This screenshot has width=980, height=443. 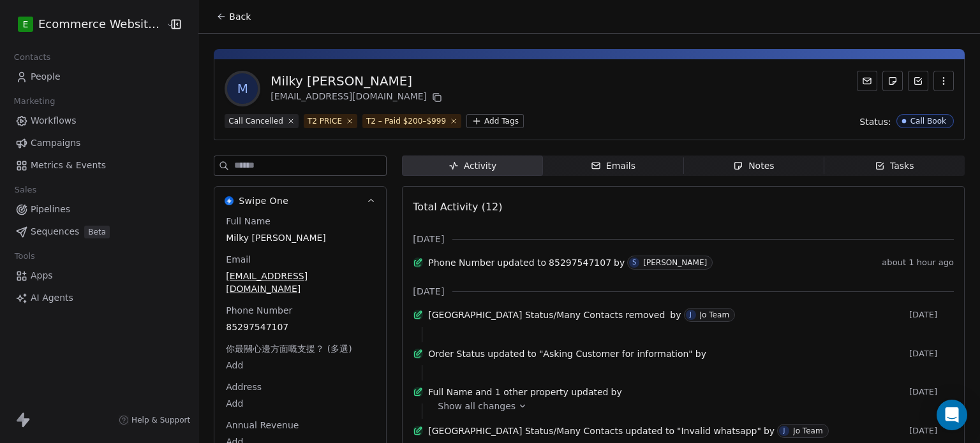 I want to click on span: Marketing, so click(x=34, y=101).